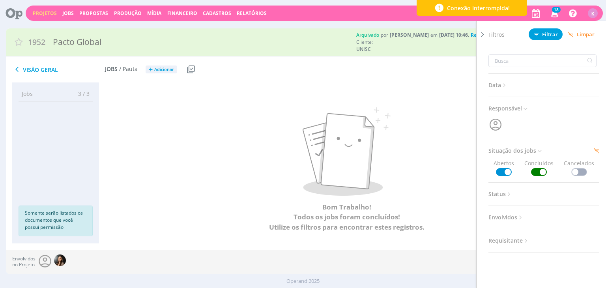 The image size is (606, 288). I want to click on div: K, so click(592, 13).